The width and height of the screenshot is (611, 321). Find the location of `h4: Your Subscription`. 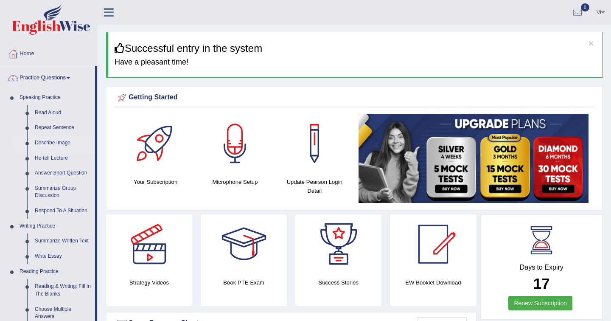

h4: Your Subscription is located at coordinates (155, 182).